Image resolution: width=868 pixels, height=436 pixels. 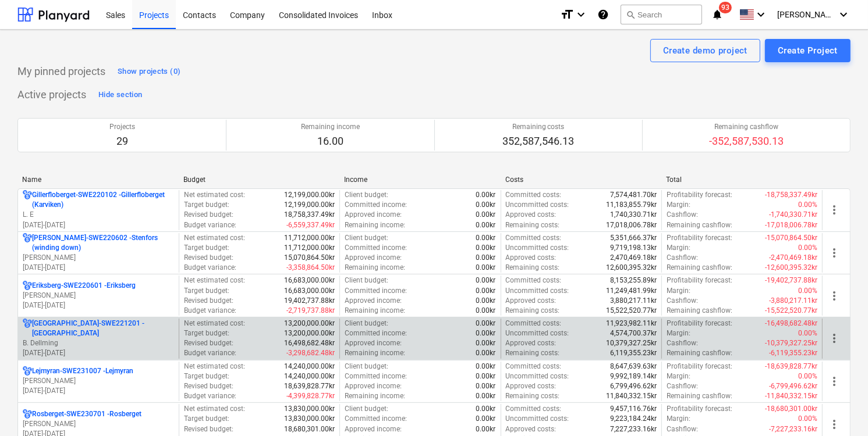 I want to click on p: -12,600,395.32kr, so click(x=791, y=268).